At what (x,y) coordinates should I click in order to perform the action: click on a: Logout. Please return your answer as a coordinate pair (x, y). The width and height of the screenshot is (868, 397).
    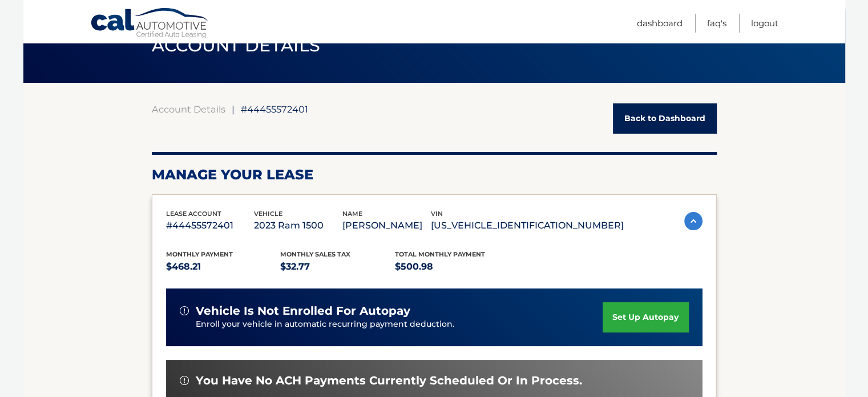
    Looking at the image, I should click on (765, 23).